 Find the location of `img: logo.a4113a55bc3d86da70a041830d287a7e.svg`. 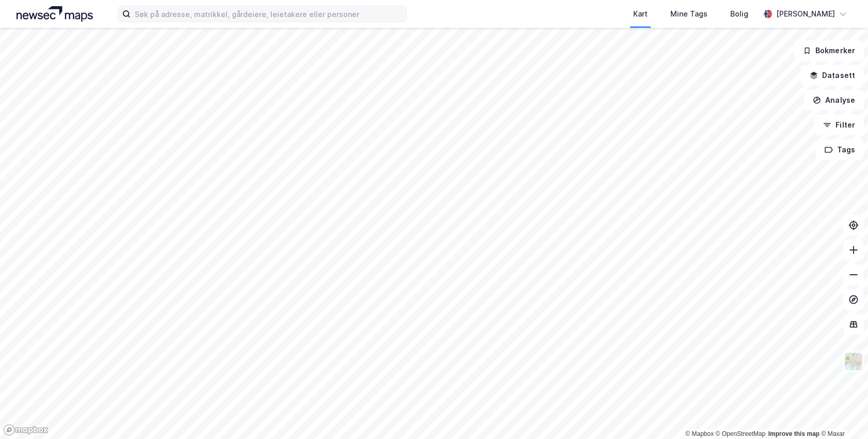

img: logo.a4113a55bc3d86da70a041830d287a7e.svg is located at coordinates (54, 14).